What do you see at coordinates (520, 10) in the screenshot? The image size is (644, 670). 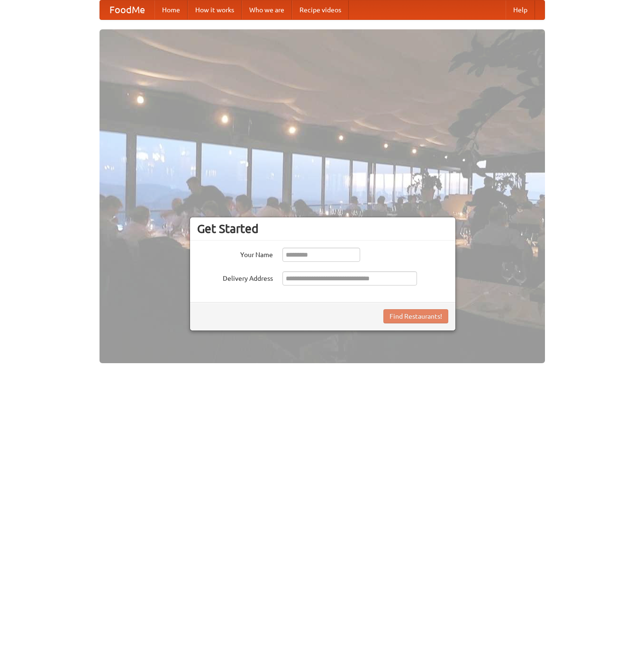 I see `a: Help` at bounding box center [520, 10].